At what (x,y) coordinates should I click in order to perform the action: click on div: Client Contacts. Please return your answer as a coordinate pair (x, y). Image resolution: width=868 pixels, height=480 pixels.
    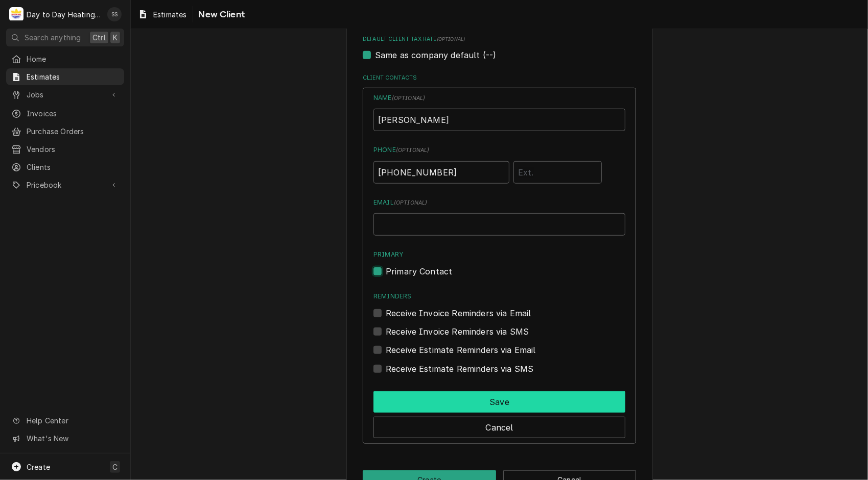
    Looking at the image, I should click on (499, 262).